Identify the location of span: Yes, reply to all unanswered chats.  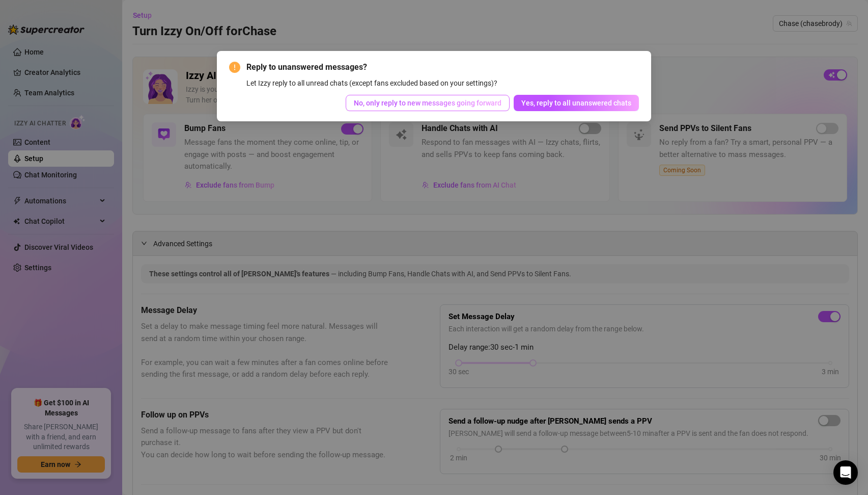
(576, 103).